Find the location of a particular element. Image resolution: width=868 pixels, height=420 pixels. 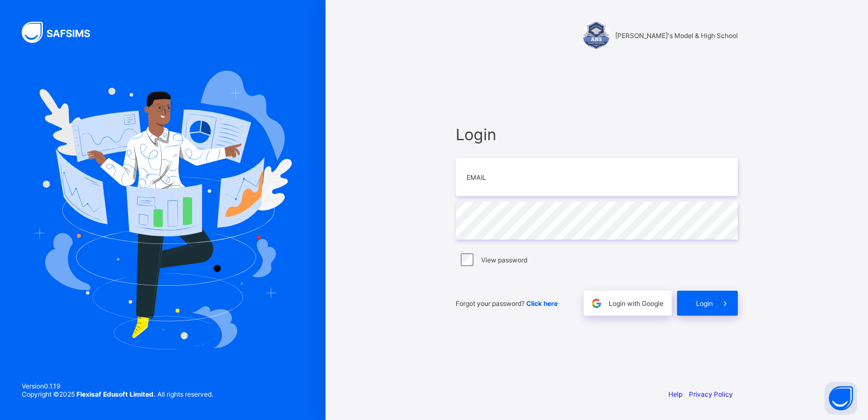

label: View password is located at coordinates (504, 260).